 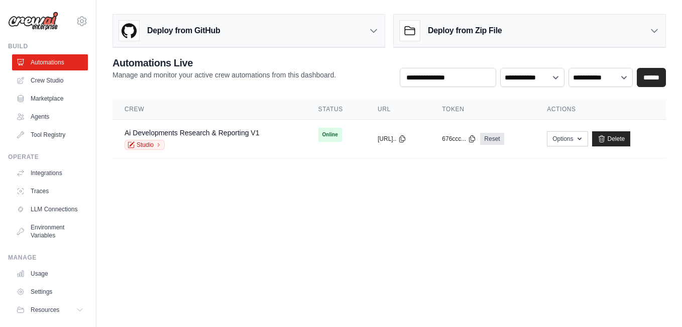 I want to click on th: Token, so click(x=482, y=109).